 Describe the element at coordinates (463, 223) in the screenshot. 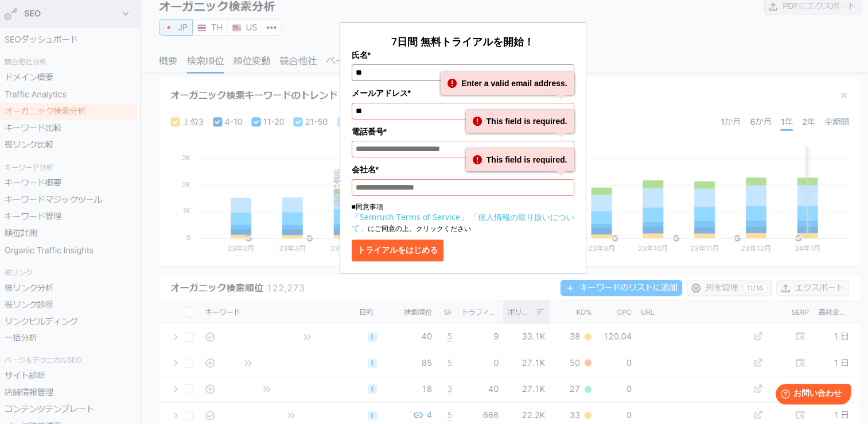

I see `a: 「個人情報の取り扱いについて」` at that location.